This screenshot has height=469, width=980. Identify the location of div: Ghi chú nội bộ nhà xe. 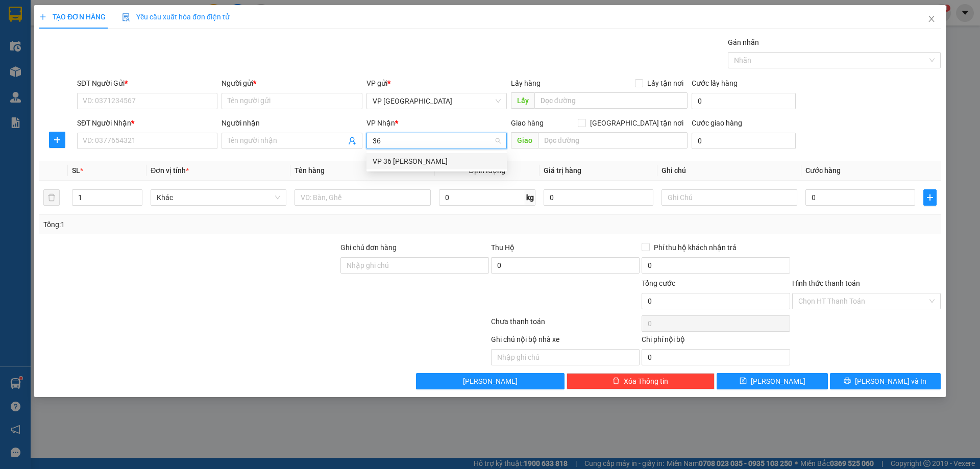
(565, 341).